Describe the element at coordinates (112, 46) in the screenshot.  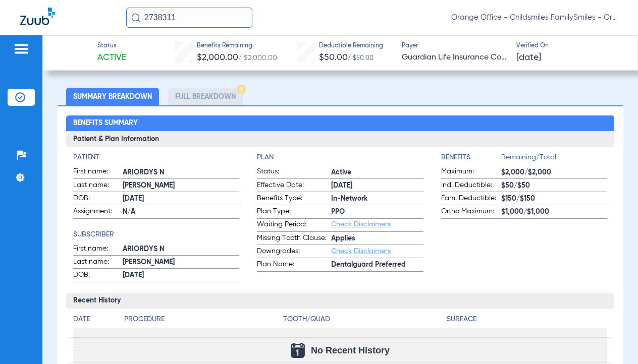
I see `span: Status` at that location.